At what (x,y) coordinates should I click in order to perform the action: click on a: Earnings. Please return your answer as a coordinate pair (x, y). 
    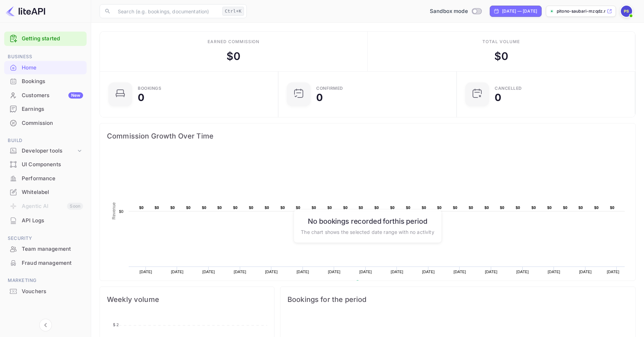
    Looking at the image, I should click on (45, 108).